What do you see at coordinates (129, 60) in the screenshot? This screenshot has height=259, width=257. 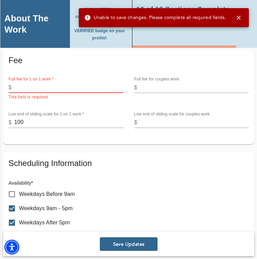 I see `h5: Fee` at bounding box center [129, 60].